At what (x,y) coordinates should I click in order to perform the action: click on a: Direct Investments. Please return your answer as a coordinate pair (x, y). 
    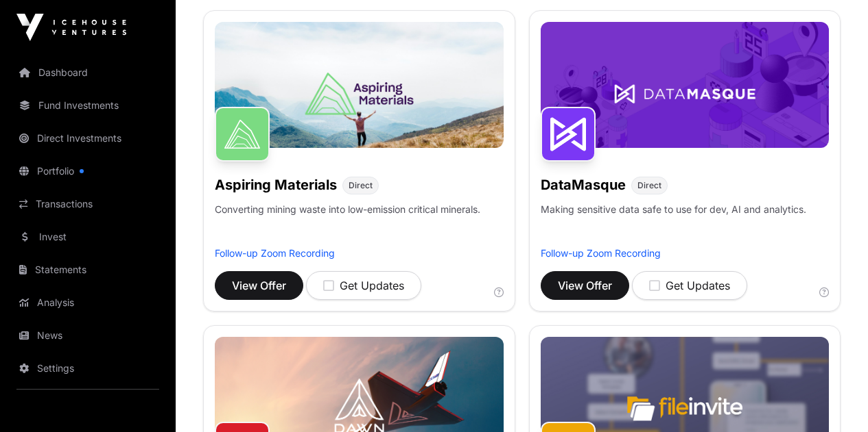
    Looking at the image, I should click on (88, 139).